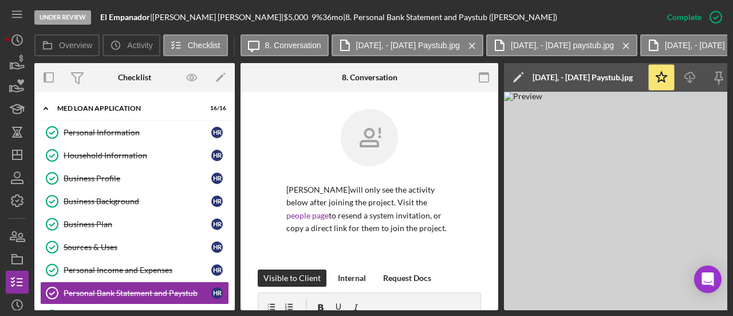 This screenshot has height=316, width=733. Describe the element at coordinates (127, 108) in the screenshot. I see `div: MED Loan Application` at that location.